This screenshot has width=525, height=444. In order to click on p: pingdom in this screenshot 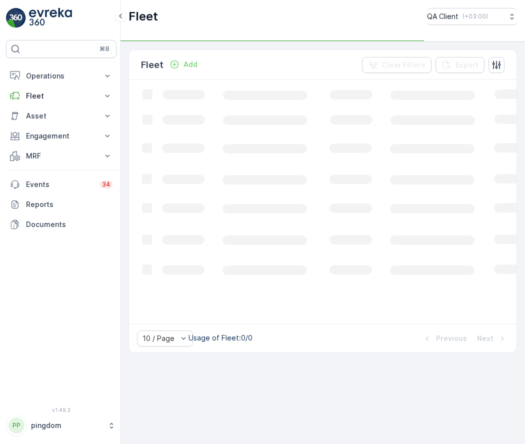, I will do `click(67, 426)`.